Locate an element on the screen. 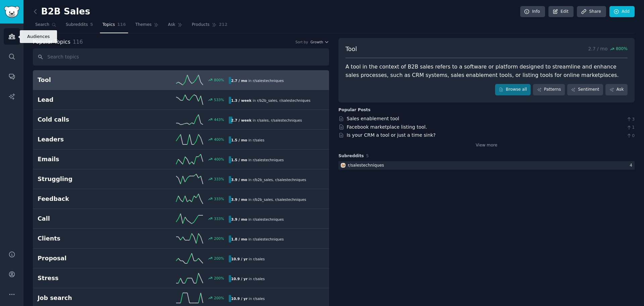 The width and height of the screenshot is (644, 306). input: Search topics is located at coordinates (181, 57).